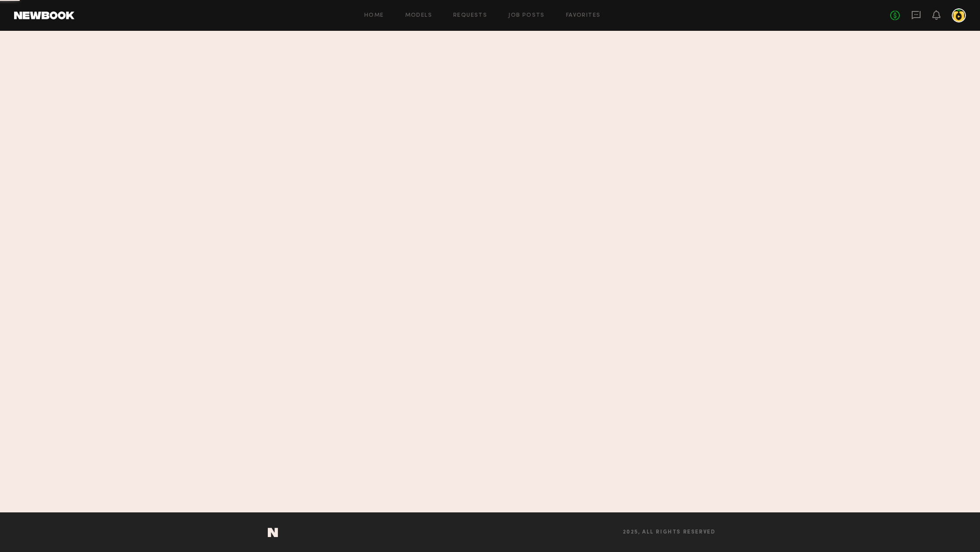 This screenshot has width=980, height=552. Describe the element at coordinates (526, 15) in the screenshot. I see `a: Job Posts` at that location.